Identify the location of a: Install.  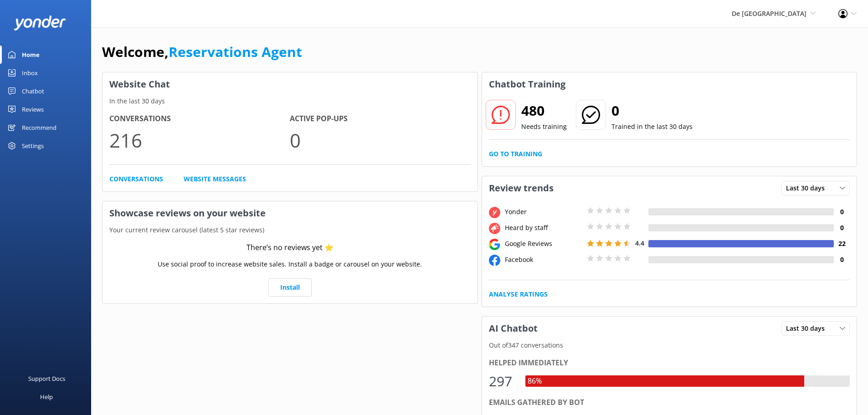
(290, 288).